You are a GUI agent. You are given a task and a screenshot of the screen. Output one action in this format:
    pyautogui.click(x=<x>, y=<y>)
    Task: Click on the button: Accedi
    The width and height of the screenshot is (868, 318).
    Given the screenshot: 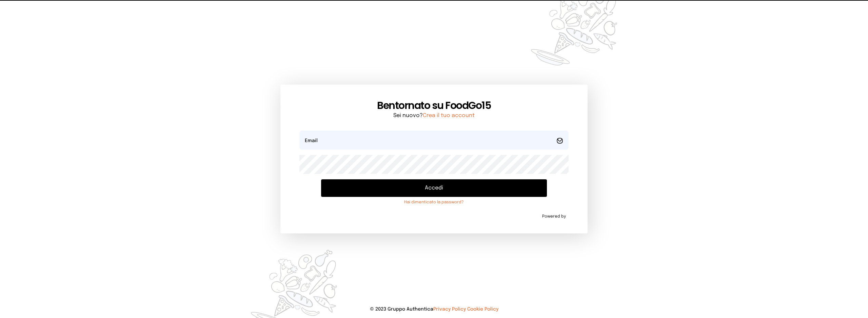 What is the action you would take?
    pyautogui.click(x=434, y=188)
    